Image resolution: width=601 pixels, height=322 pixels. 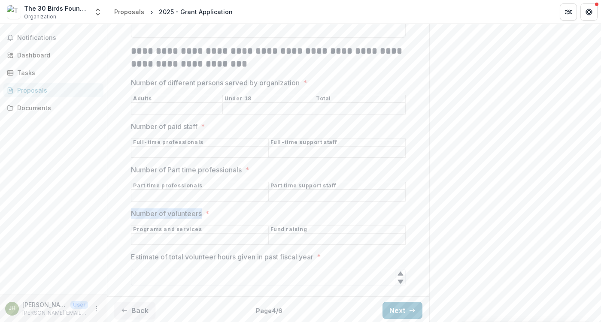 I want to click on div: Tasks, so click(x=57, y=73).